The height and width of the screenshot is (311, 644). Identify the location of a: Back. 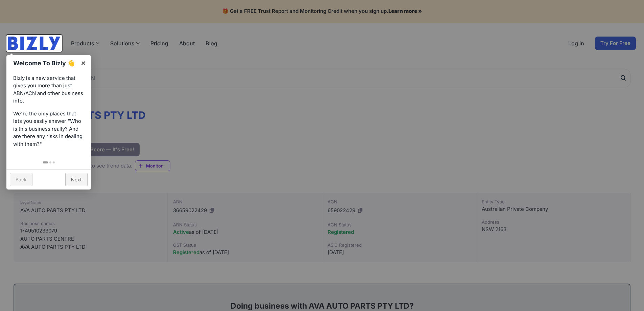
(21, 179).